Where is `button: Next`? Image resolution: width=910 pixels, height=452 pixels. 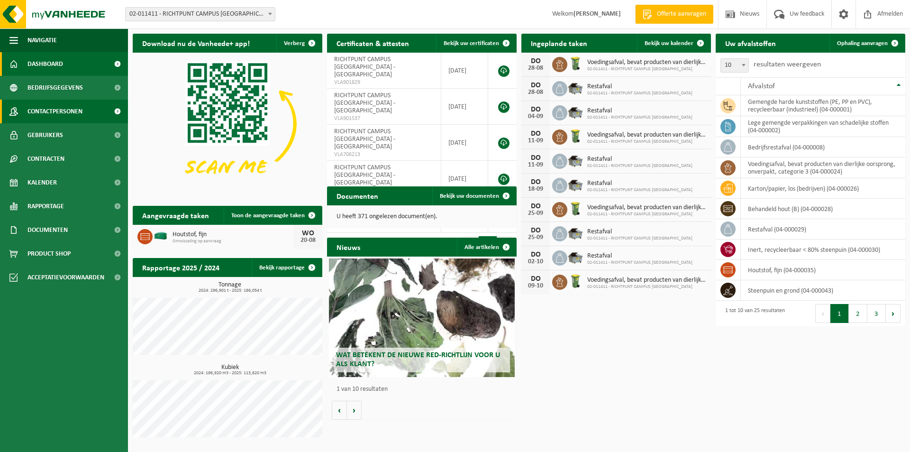
button: Next is located at coordinates (893, 313).